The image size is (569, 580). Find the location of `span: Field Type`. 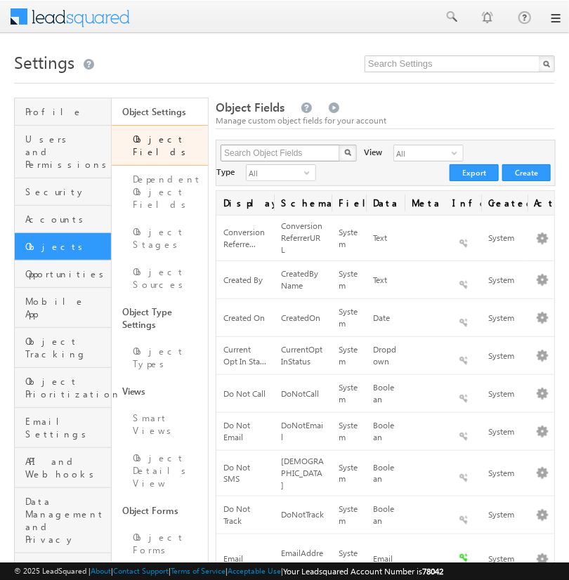

span: Field Type is located at coordinates (348, 203).